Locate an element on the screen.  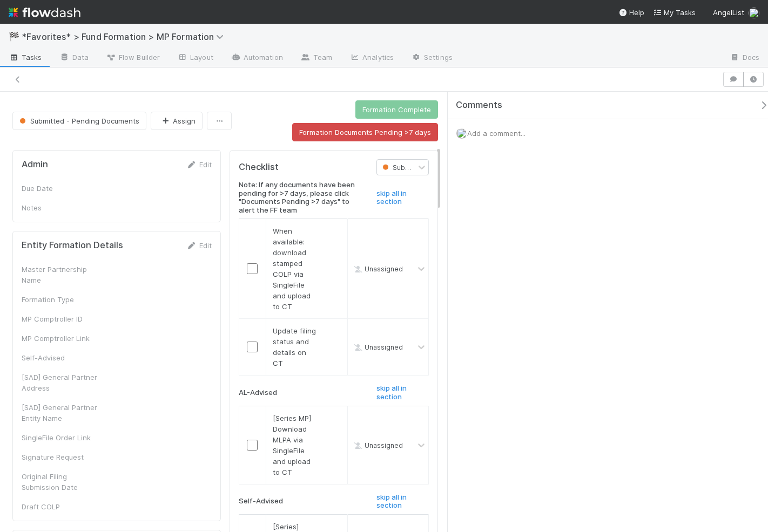
button: Submitted - Pending Documents is located at coordinates (79, 121).